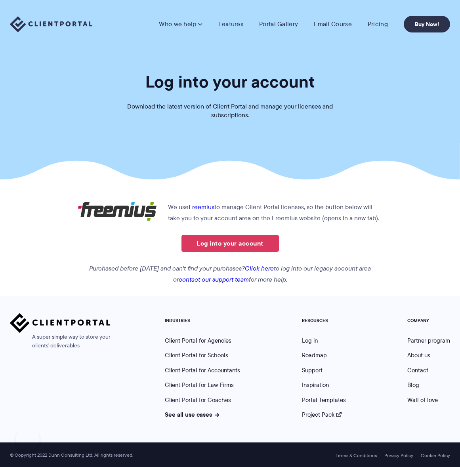  I want to click on a: About us, so click(419, 356).